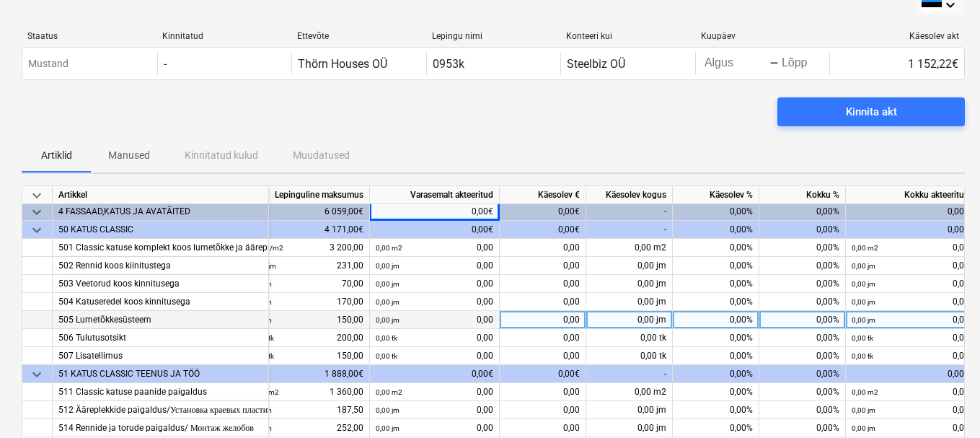 Image resolution: width=980 pixels, height=438 pixels. Describe the element at coordinates (161, 195) in the screenshot. I see `div: Artikkel` at that location.